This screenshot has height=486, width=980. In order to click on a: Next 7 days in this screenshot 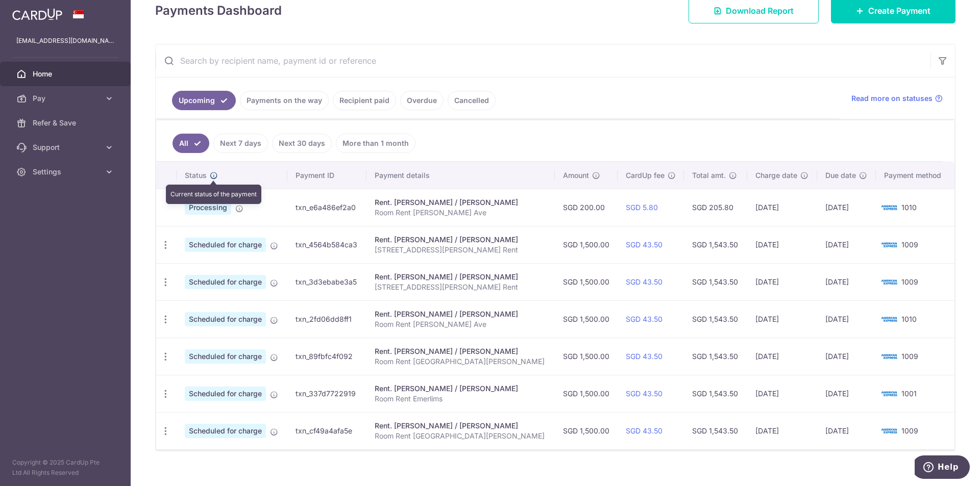, I will do `click(241, 143)`.